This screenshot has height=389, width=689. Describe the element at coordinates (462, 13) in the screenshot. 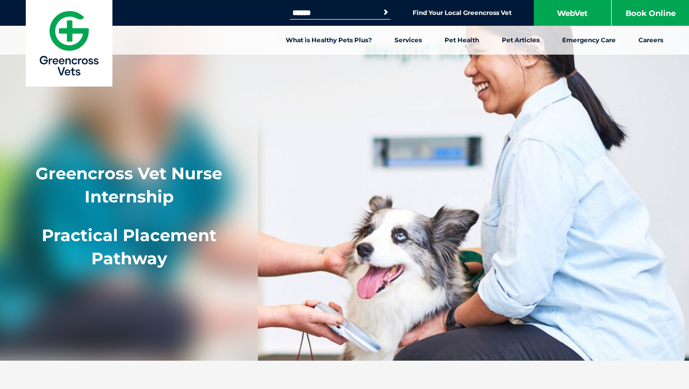

I see `a: Find Your Local Greencross Vet` at that location.